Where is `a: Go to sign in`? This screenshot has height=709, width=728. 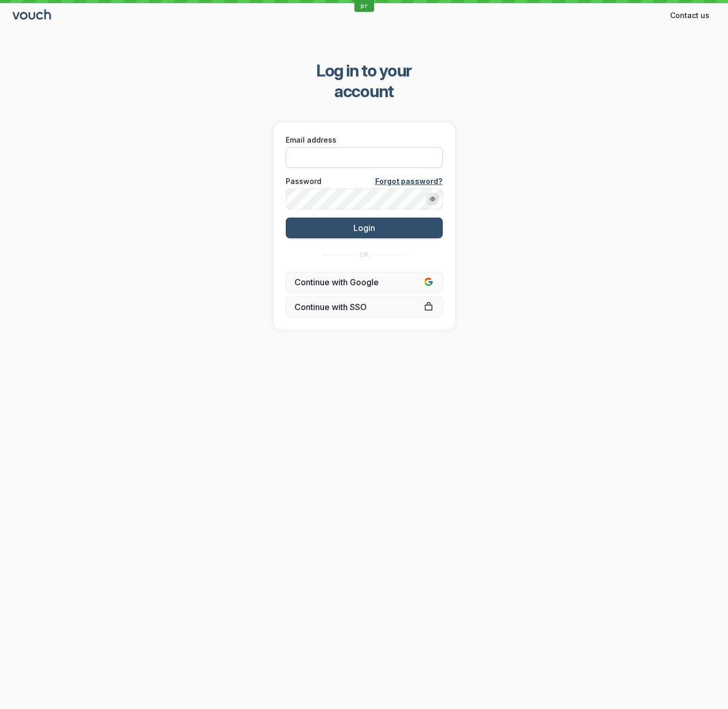 a: Go to sign in is located at coordinates (32, 16).